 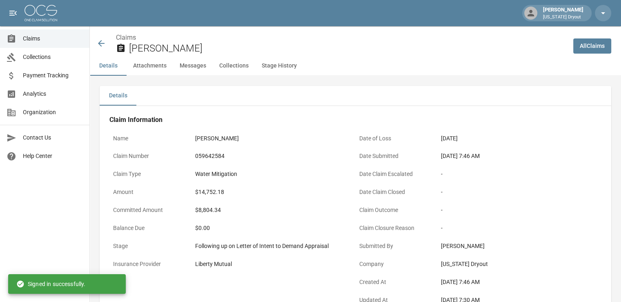 I want to click on p: Insurance Provider, so click(x=150, y=264).